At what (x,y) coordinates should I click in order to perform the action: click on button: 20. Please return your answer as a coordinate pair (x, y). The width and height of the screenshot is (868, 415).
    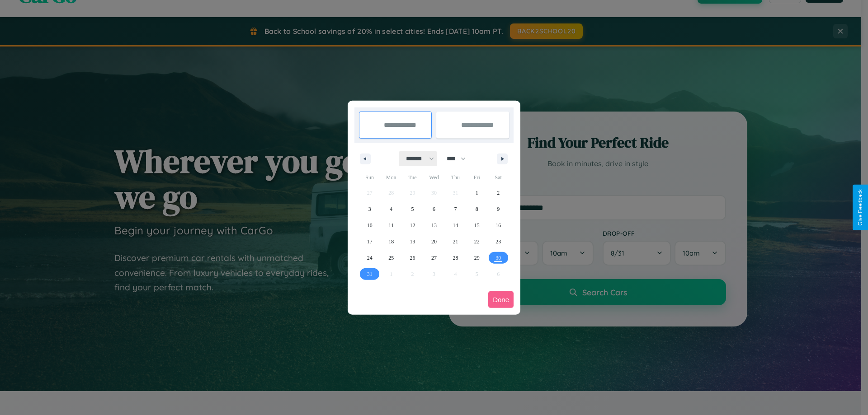
    Looking at the image, I should click on (434, 242).